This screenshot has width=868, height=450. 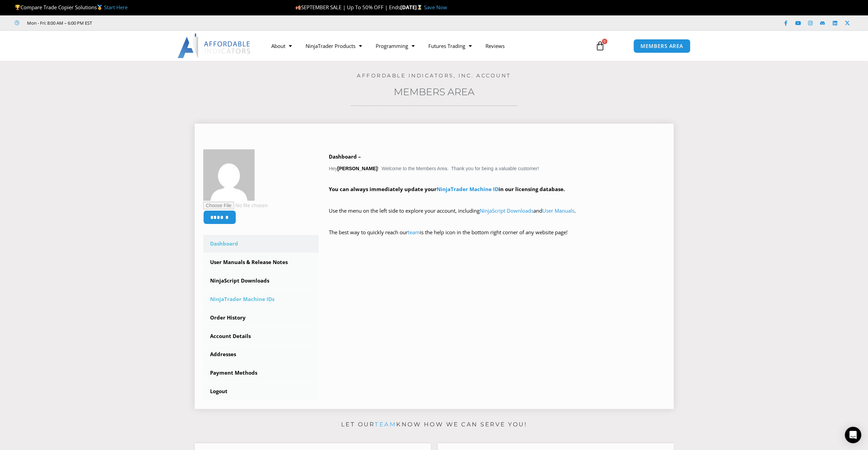 I want to click on a: Members Area, so click(x=434, y=92).